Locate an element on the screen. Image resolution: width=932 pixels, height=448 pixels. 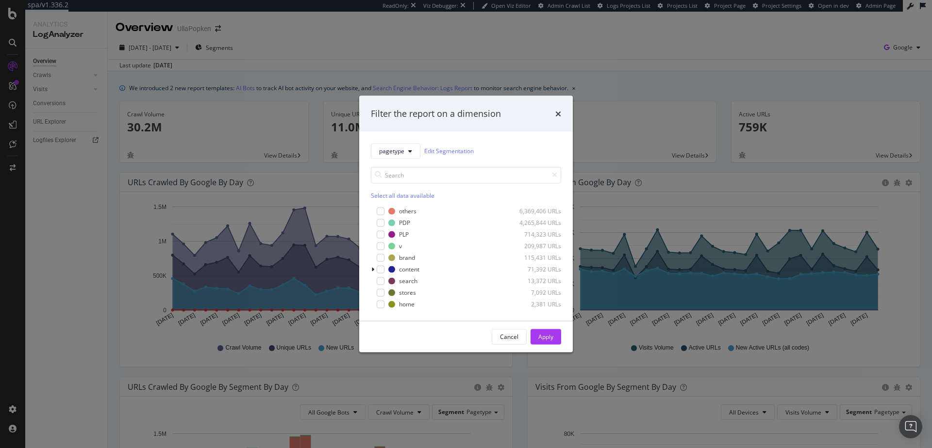
button: pagetype is located at coordinates (395, 151).